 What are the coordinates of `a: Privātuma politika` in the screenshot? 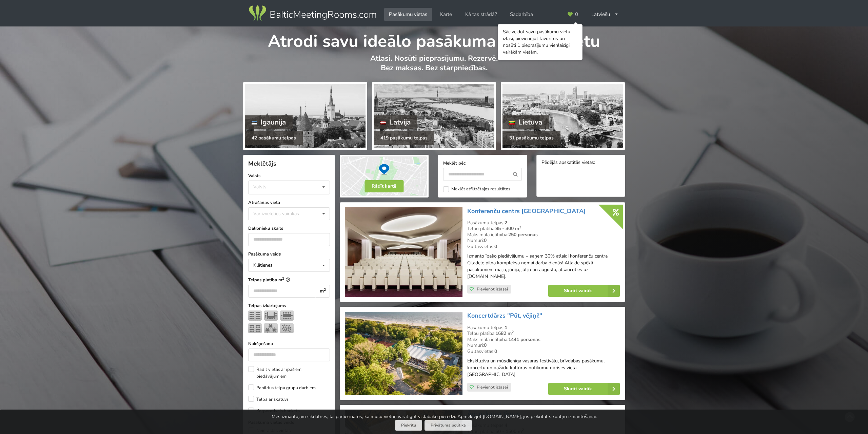 It's located at (448, 425).